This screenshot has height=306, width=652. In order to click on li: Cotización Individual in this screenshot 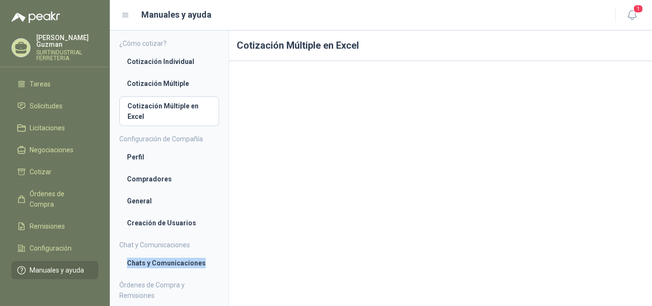, I will do `click(169, 62)`.